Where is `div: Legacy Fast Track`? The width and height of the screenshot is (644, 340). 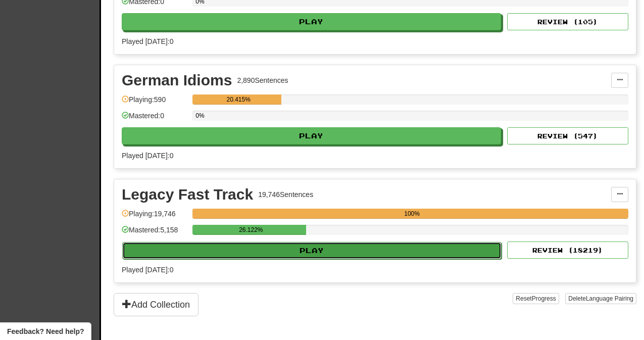 div: Legacy Fast Track is located at coordinates (187, 194).